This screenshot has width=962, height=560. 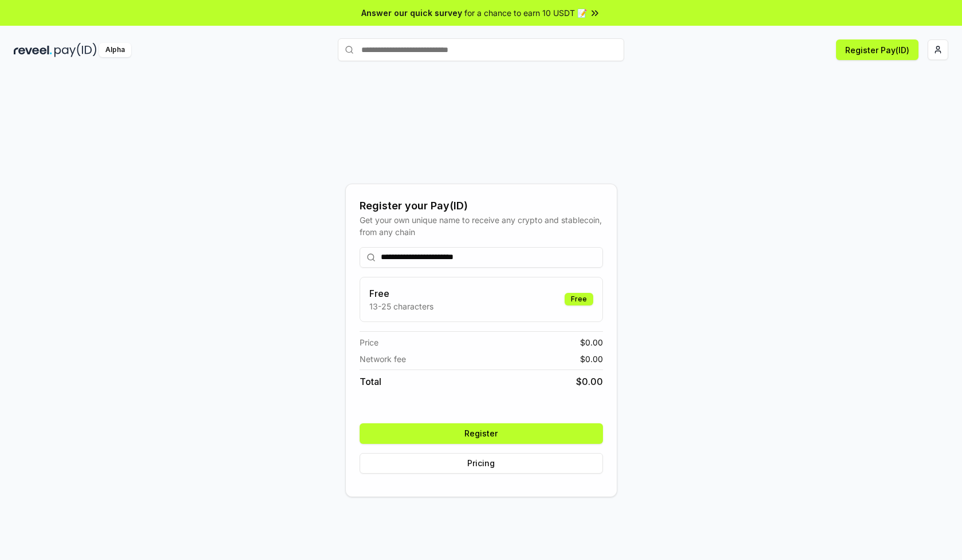 I want to click on div: Get your own unique name to receive any crypto and stablecoin, from any chain, so click(x=481, y=226).